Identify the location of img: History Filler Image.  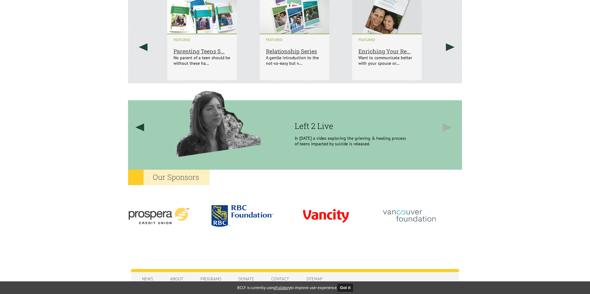
(218, 127).